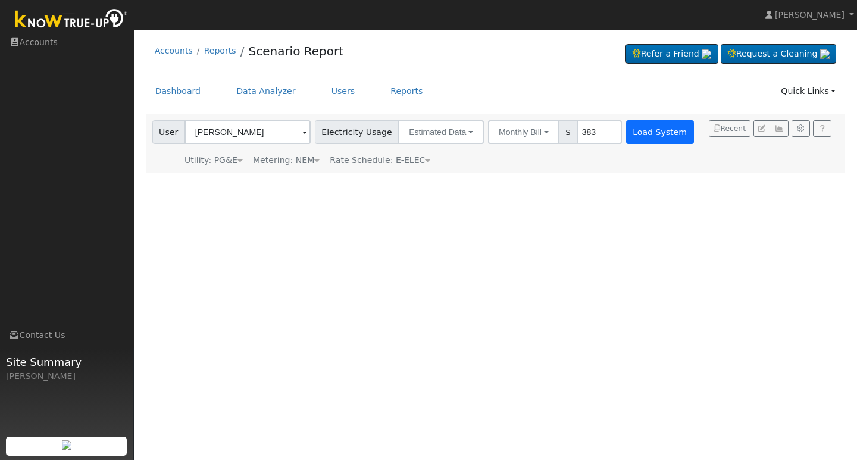 This screenshot has width=857, height=460. I want to click on a: Users, so click(344, 91).